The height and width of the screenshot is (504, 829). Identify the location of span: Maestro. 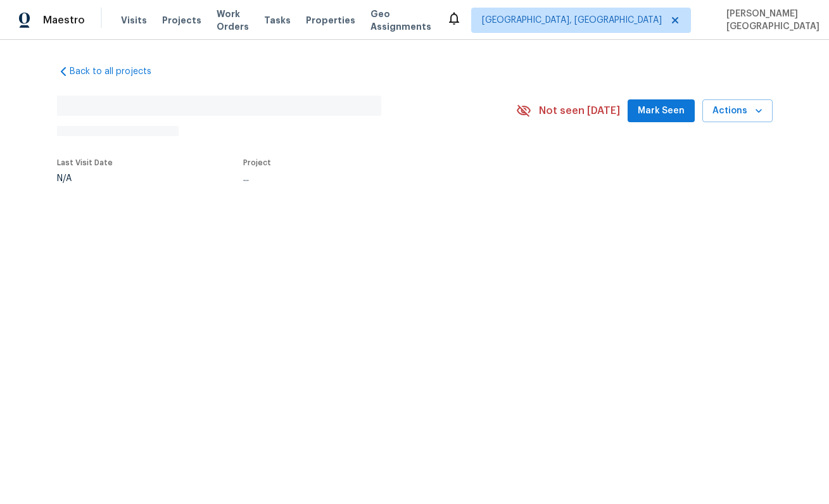
(64, 20).